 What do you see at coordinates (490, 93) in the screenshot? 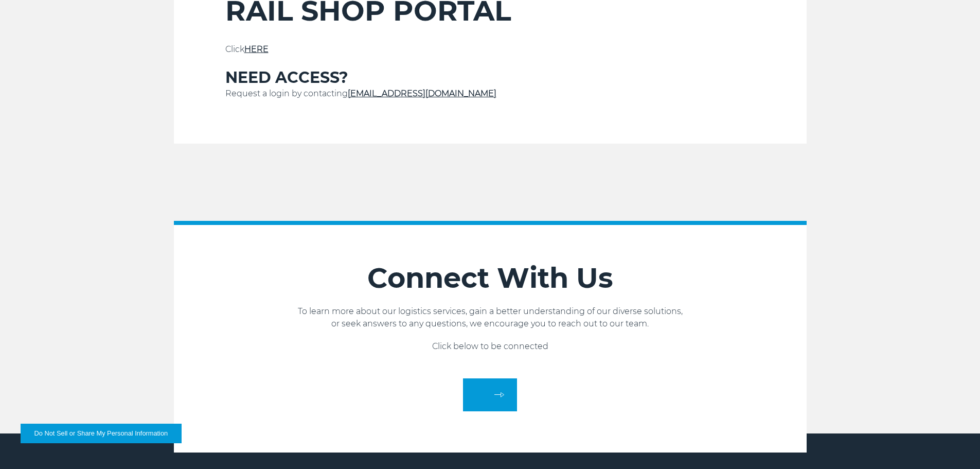
I see `p: Request a login by contacting` at bounding box center [490, 93].